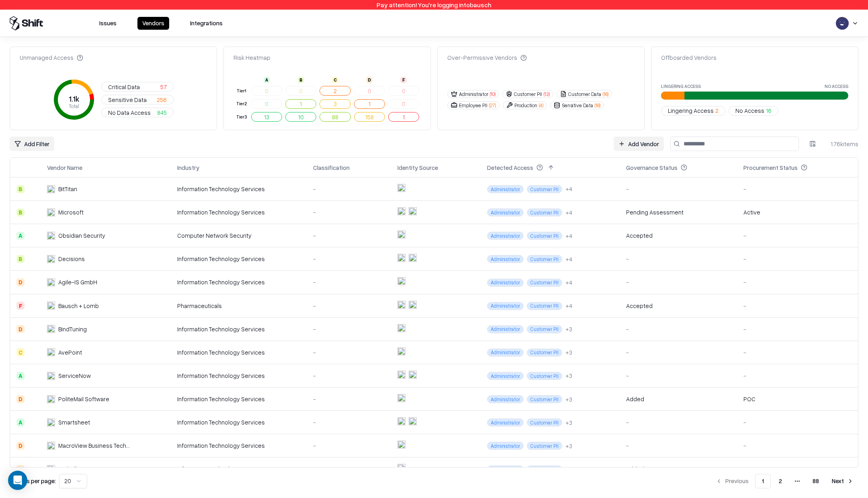 The image size is (868, 498). What do you see at coordinates (417, 168) in the screenshot?
I see `div: Identity Source` at bounding box center [417, 168].